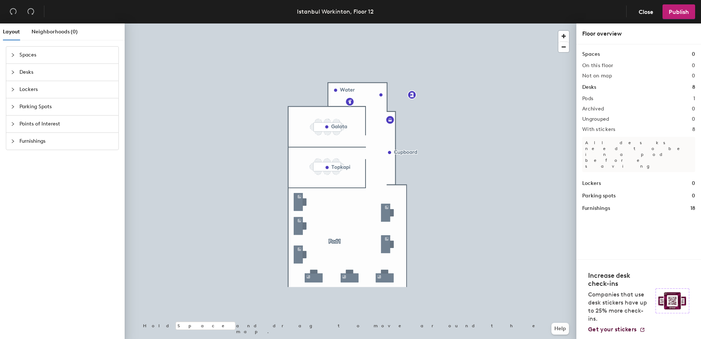 The image size is (701, 339). Describe the element at coordinates (693, 129) in the screenshot. I see `h2: 8` at that location.